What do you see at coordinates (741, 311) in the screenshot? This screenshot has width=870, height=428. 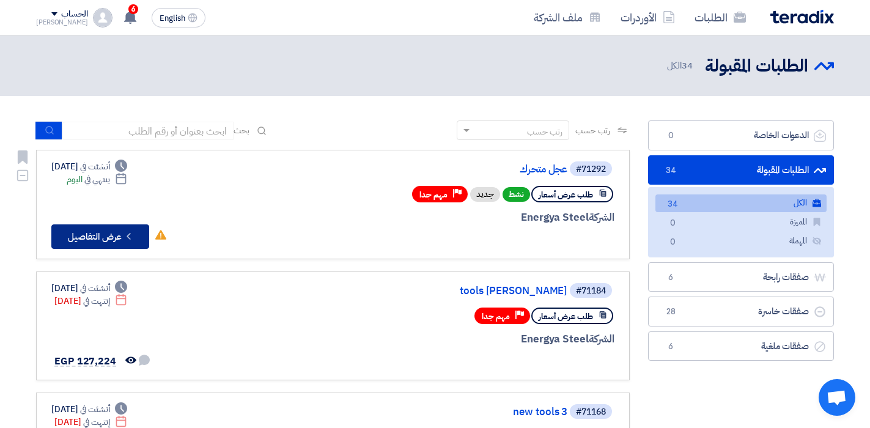 I see `a: صفقات خاسرة28` at bounding box center [741, 311].